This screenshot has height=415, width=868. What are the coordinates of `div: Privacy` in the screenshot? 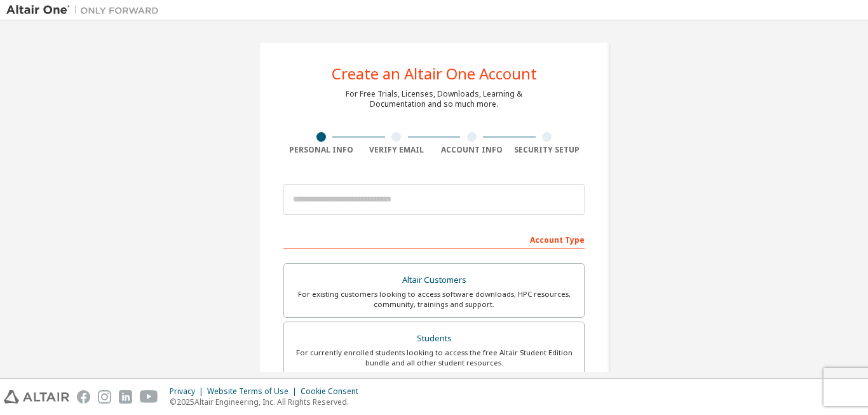 It's located at (188, 391).